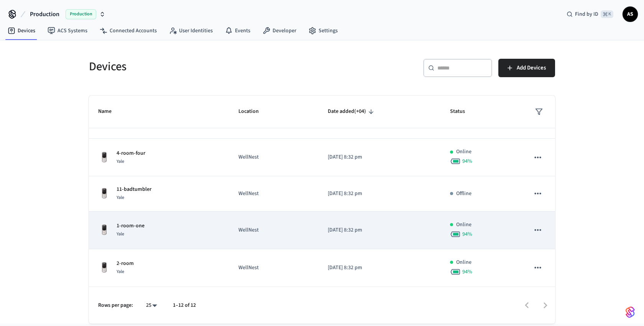 The width and height of the screenshot is (644, 326). Describe the element at coordinates (526, 68) in the screenshot. I see `button: Add Devices` at that location.